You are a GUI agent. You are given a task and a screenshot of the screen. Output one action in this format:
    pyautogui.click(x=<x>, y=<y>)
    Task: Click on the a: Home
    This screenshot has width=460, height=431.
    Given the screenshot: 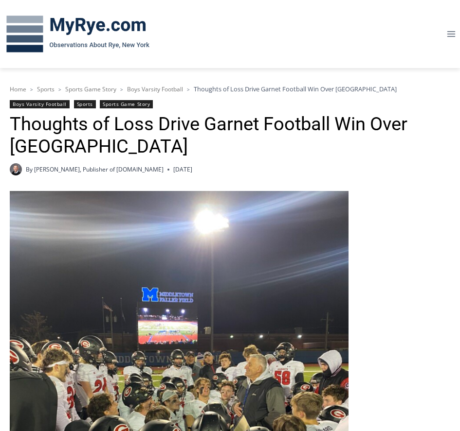 What is the action you would take?
    pyautogui.click(x=18, y=89)
    